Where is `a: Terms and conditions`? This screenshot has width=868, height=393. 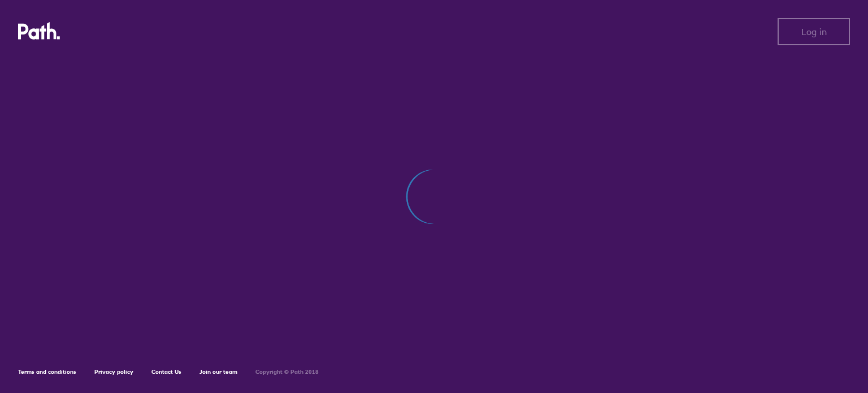
a: Terms and conditions is located at coordinates (47, 371).